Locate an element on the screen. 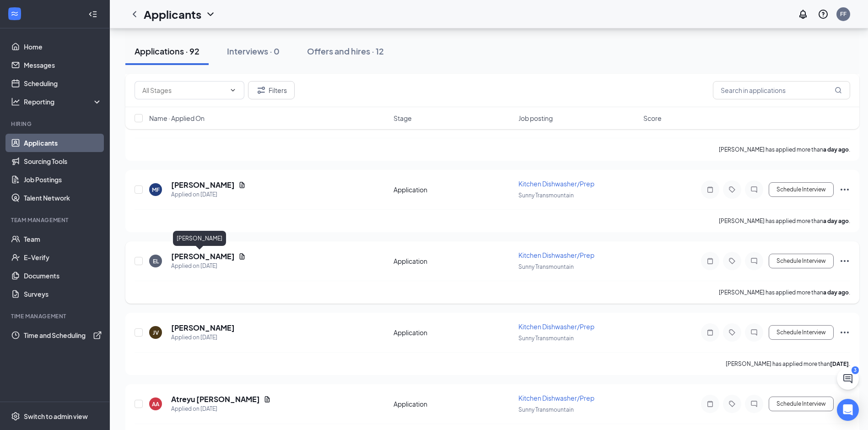 The image size is (868, 430). span: Stage is located at coordinates (403, 118).